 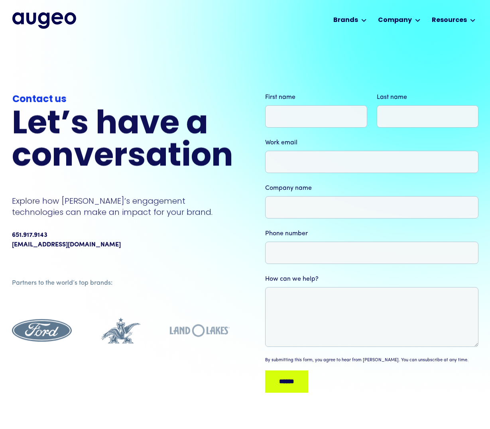 What do you see at coordinates (44, 20) in the screenshot?
I see `a: home` at bounding box center [44, 20].